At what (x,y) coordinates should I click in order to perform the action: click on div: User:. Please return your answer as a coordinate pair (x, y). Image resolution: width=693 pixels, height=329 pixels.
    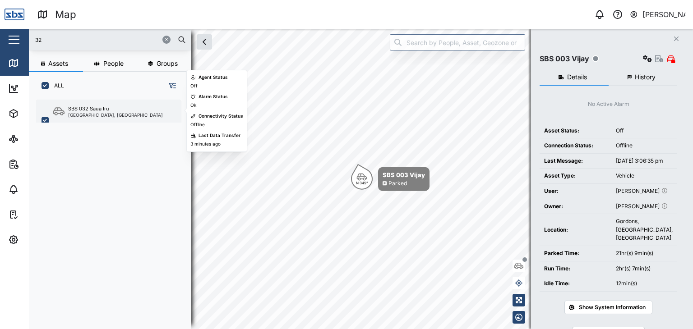
    Looking at the image, I should click on (575, 191).